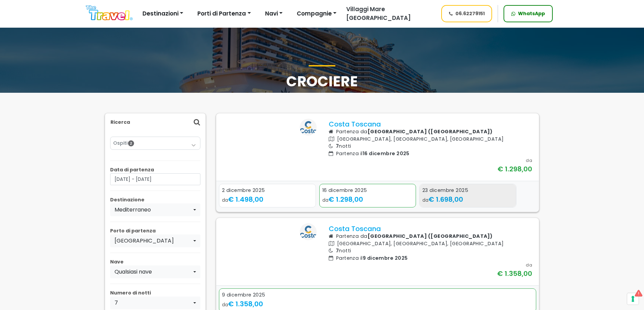 The image size is (644, 310). What do you see at coordinates (155, 210) in the screenshot?
I see `button: Mediterraneo` at bounding box center [155, 210].